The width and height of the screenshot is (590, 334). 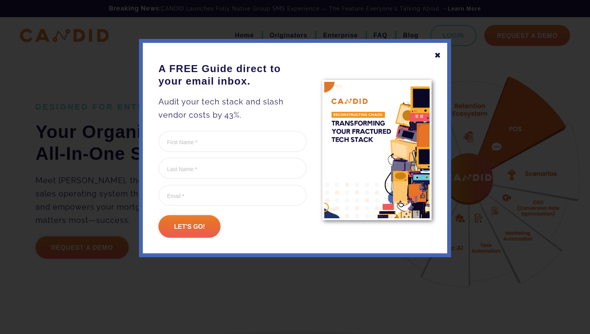 I want to click on img: A FREE Guide direct to your email inbox., so click(x=377, y=150).